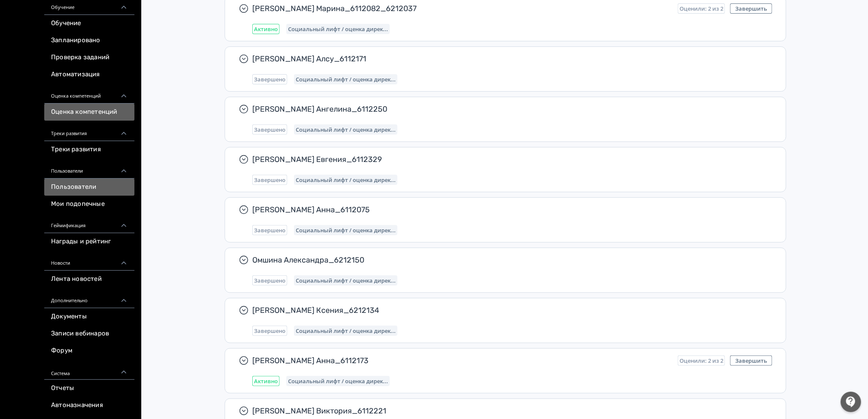  Describe the element at coordinates (90, 260) in the screenshot. I see `div: Новости` at that location.